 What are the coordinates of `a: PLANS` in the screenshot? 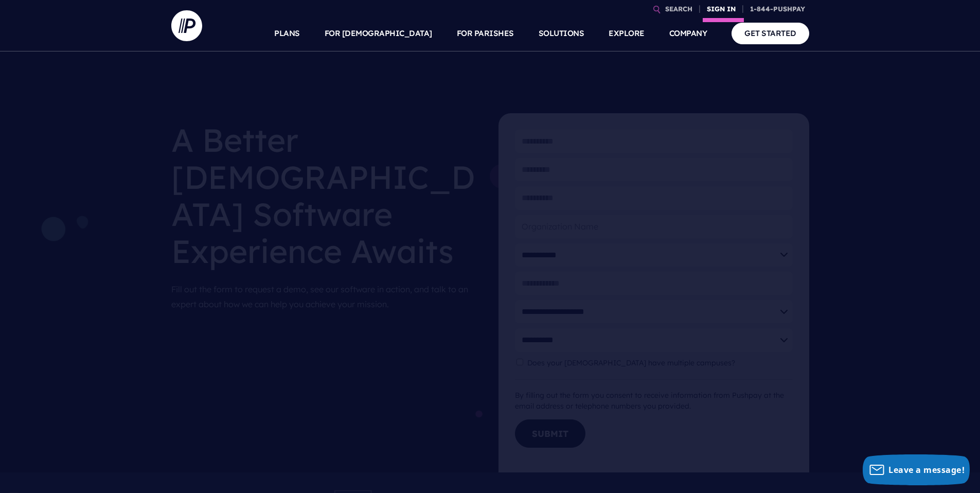 It's located at (287, 34).